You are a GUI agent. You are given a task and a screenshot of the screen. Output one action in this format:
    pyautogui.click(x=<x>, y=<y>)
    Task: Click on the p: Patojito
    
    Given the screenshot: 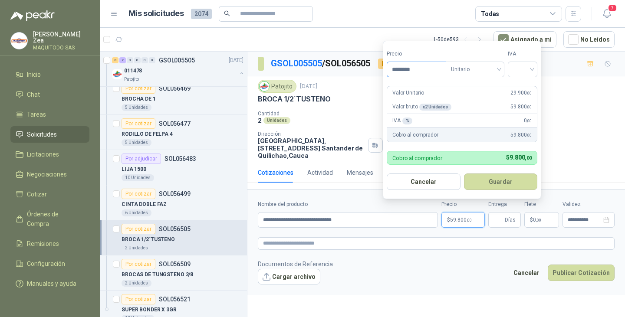 What is the action you would take?
    pyautogui.click(x=132, y=79)
    